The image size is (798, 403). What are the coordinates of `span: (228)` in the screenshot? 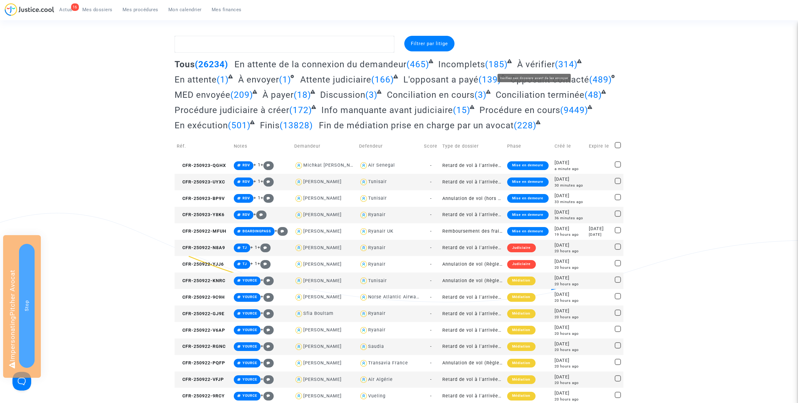 It's located at (525, 125).